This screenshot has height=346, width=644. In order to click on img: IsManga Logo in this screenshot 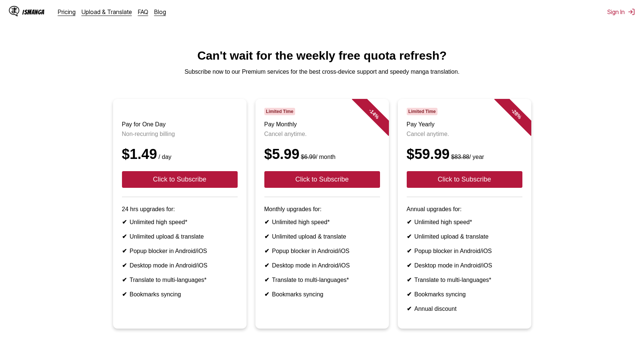, I will do `click(14, 11)`.